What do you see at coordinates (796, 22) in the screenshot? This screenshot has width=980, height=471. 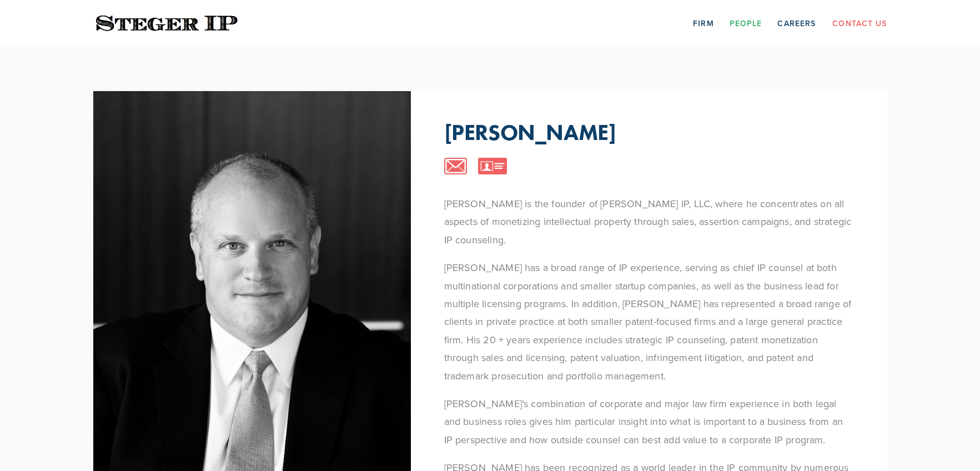 I see `a: Careers` at bounding box center [796, 22].